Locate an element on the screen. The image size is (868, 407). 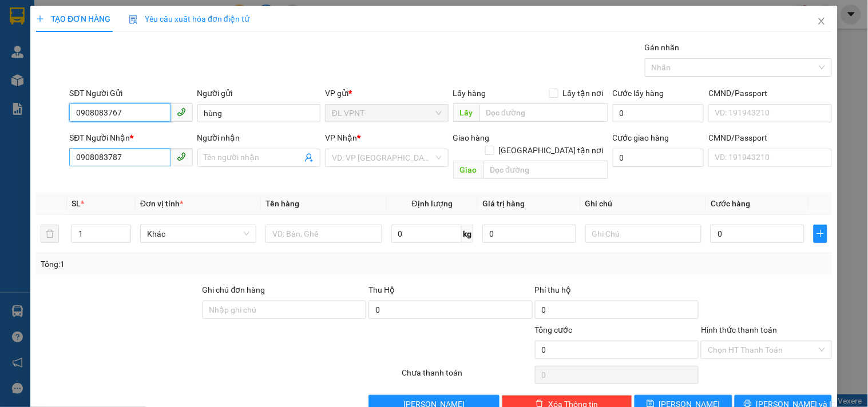
div: Người nhận is located at coordinates (259, 138).